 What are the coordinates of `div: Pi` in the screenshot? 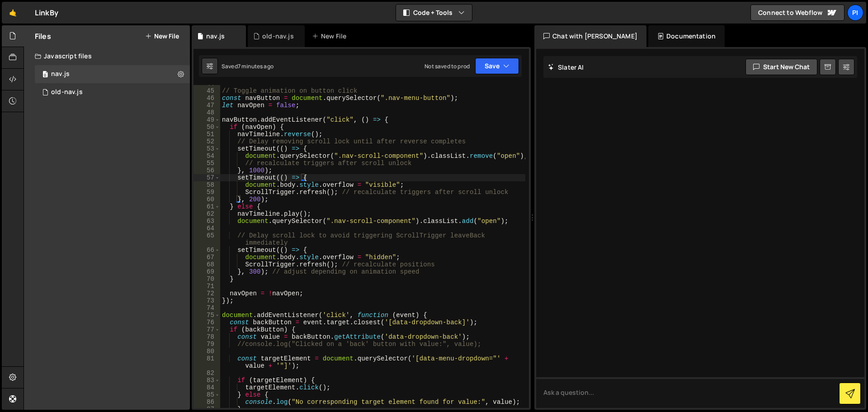 It's located at (855, 13).